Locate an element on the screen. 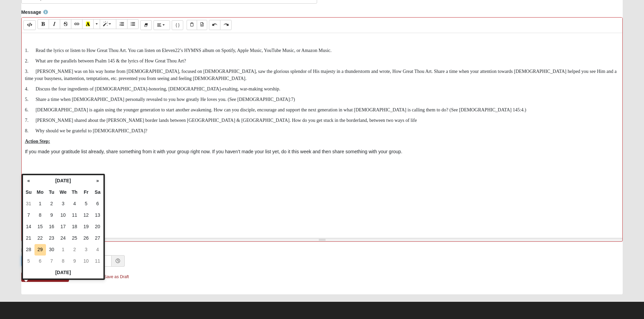 Image resolution: width=644 pixels, height=319 pixels. label: Message is located at coordinates (34, 12).